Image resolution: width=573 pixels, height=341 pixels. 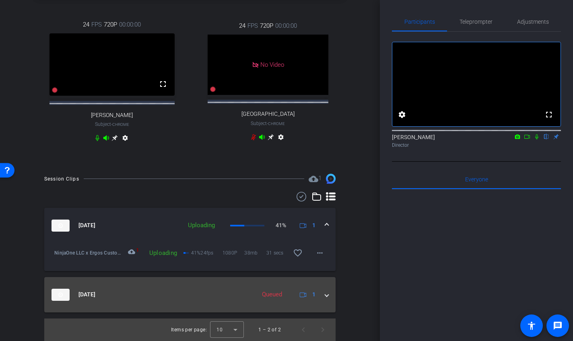 I want to click on span: 24fps, so click(x=211, y=253).